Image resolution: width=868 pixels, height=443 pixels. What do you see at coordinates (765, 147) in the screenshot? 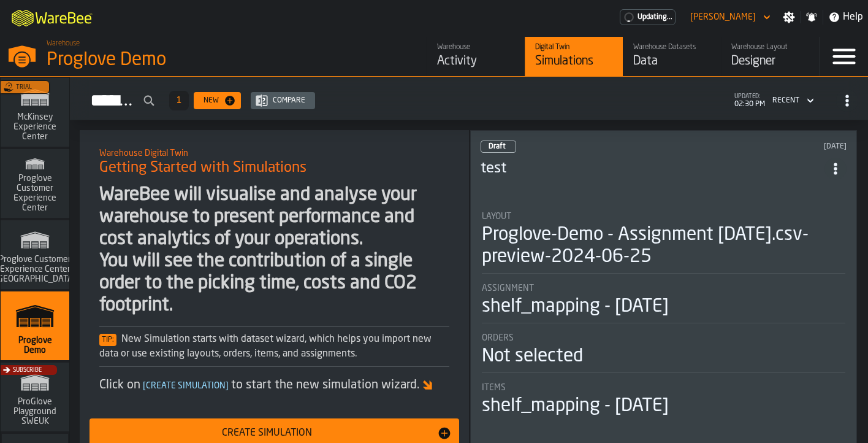
I see `div: Updated: 10/11/2024, 5:09:39 AM Created: 10/11/2024, 5:09:28 AM` at bounding box center [765, 147].